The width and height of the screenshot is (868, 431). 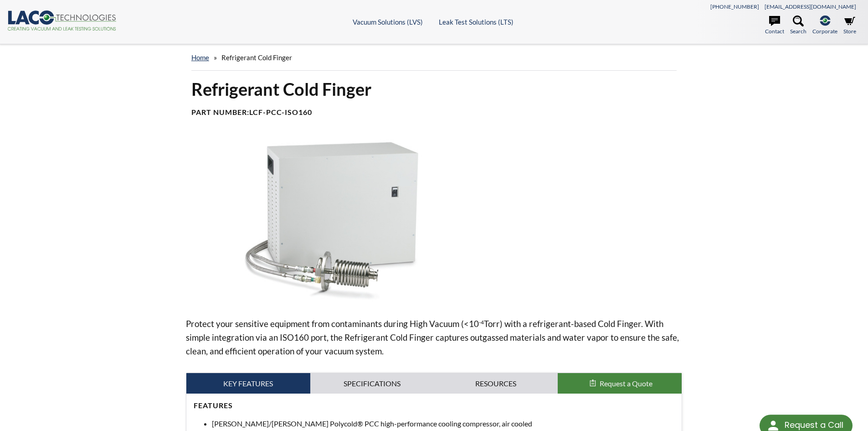 What do you see at coordinates (387, 22) in the screenshot?
I see `a: Vacuum Solutions (LVS)` at bounding box center [387, 22].